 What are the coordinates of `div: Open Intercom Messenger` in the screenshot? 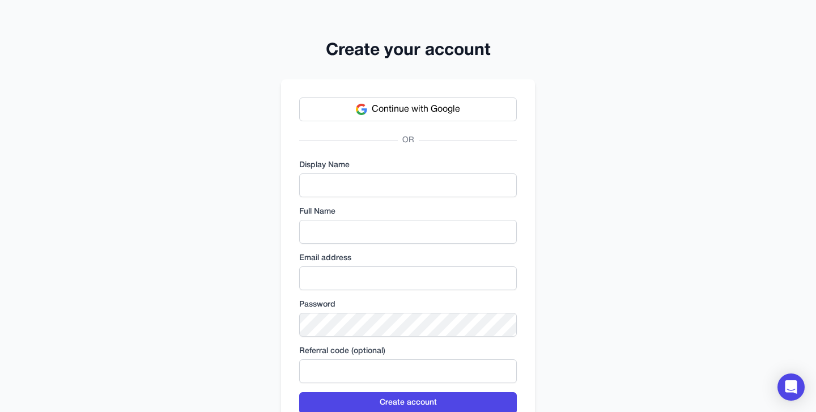 It's located at (791, 387).